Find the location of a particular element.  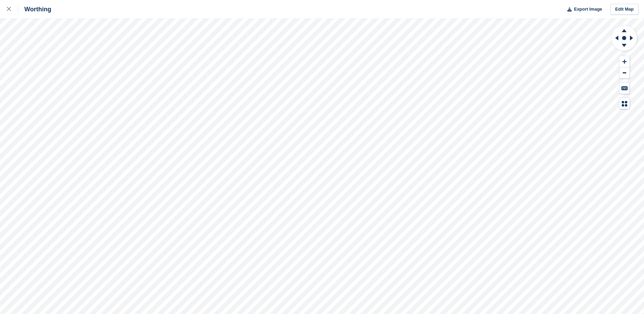

span: Export Image is located at coordinates (588, 9).